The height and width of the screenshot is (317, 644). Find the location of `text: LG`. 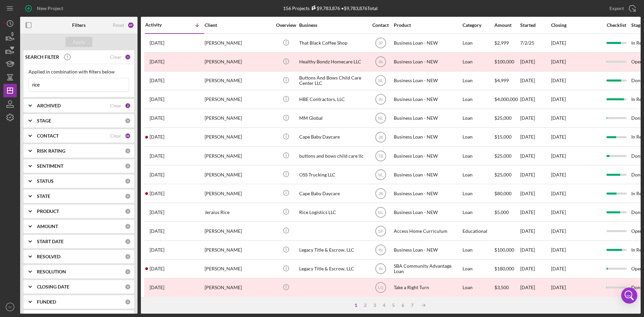

text: LG is located at coordinates (380, 288).